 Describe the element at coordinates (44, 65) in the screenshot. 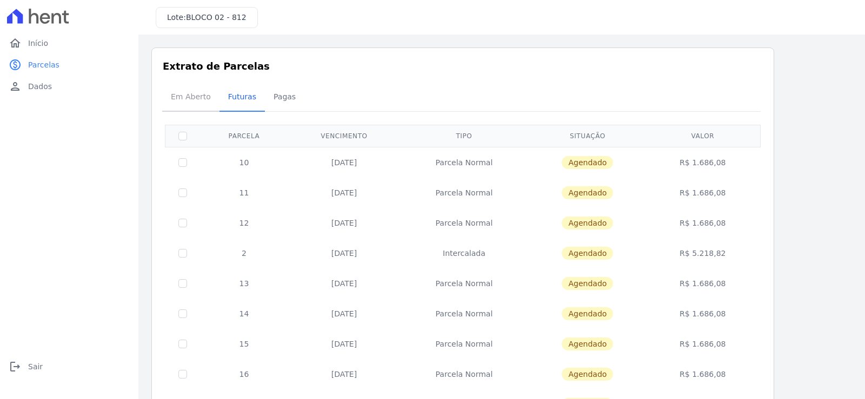

I see `span: Parcelas` at that location.